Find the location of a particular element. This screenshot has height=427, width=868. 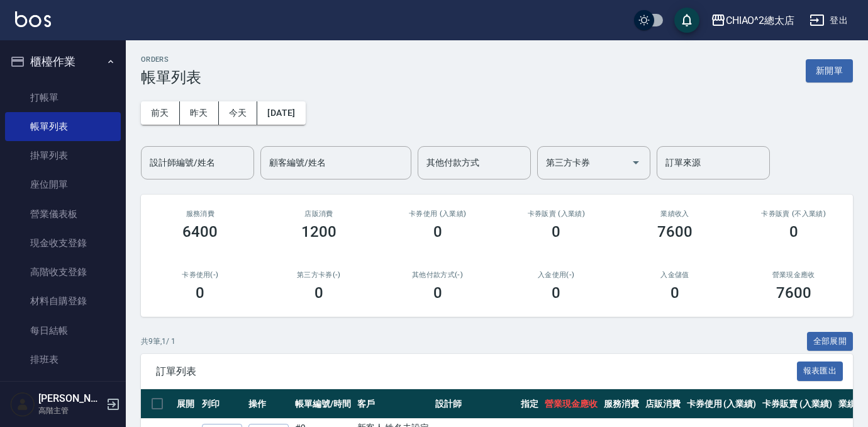

th: 指定 is located at coordinates (530, 404).